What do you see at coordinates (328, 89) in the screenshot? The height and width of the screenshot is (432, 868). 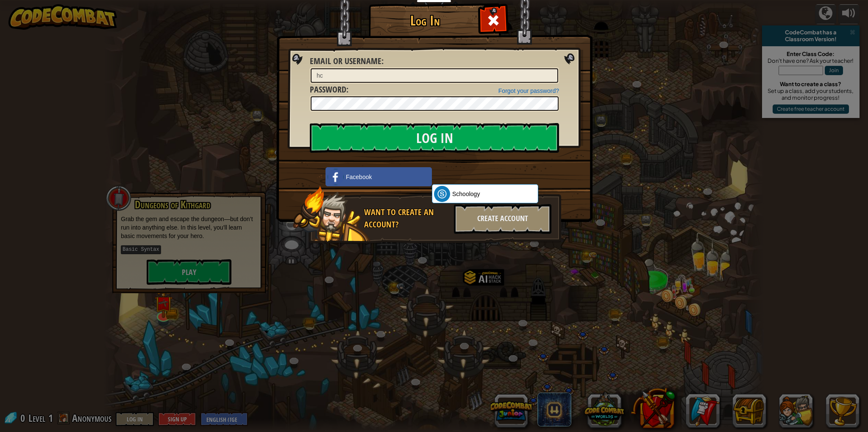 I see `span: Password` at bounding box center [328, 89].